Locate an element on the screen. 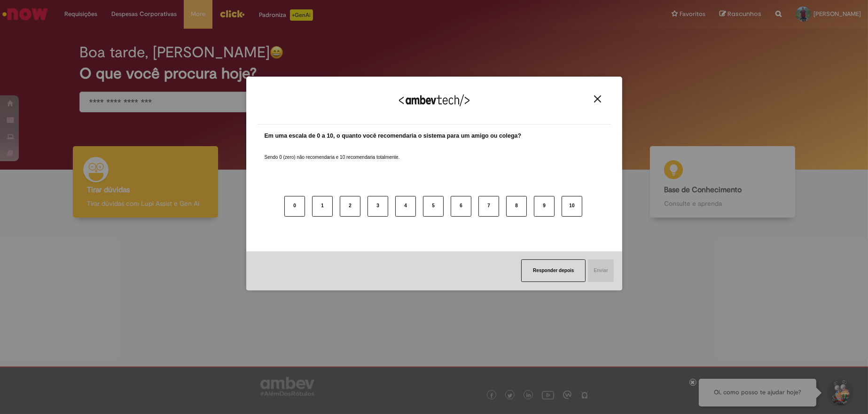 This screenshot has width=868, height=414. button: 7 is located at coordinates (489, 206).